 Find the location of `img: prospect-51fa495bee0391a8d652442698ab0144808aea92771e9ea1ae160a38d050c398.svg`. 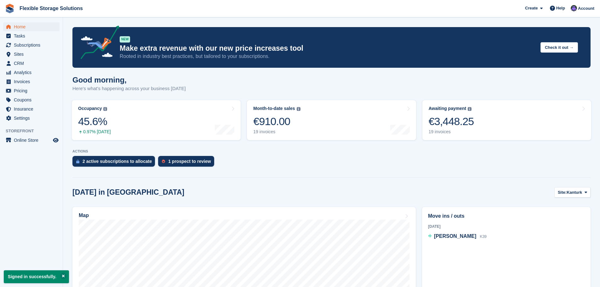

img: prospect-51fa495bee0391a8d652442698ab0144808aea92771e9ea1ae160a38d050c398.svg is located at coordinates (164, 161).